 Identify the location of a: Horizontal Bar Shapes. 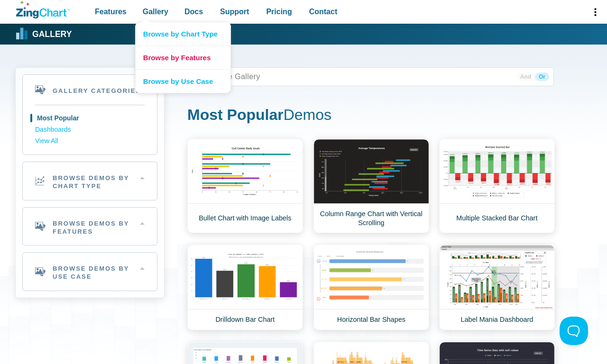
(371, 287).